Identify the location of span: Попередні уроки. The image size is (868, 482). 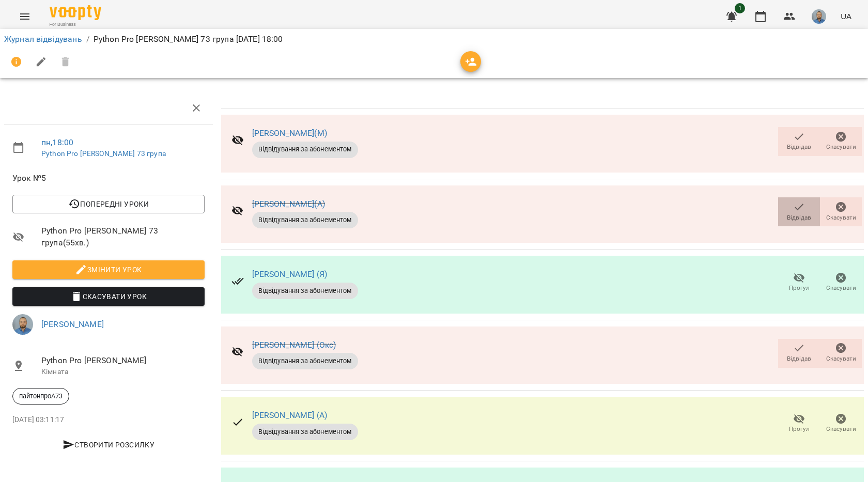
(109, 204).